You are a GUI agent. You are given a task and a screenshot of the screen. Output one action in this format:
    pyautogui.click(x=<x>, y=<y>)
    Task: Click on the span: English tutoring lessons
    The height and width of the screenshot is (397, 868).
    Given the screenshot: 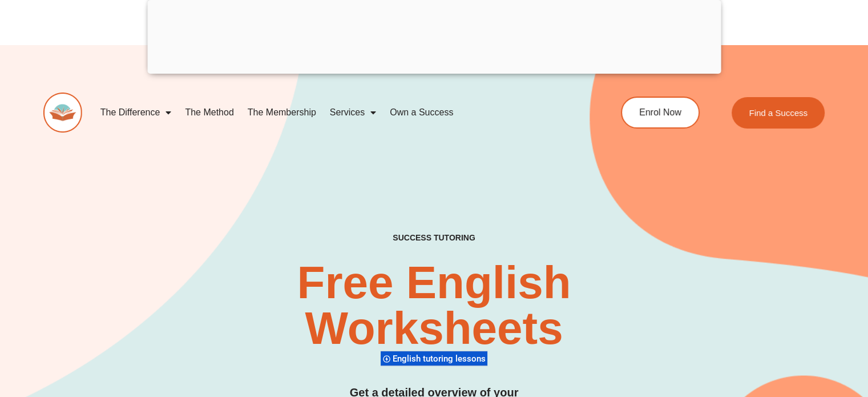 What is the action you would take?
    pyautogui.click(x=441, y=359)
    